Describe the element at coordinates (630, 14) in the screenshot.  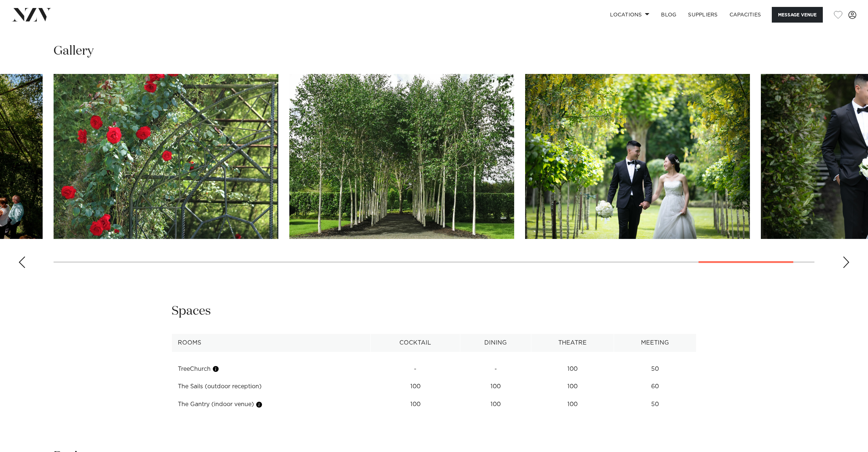
I see `a: Locations` at that location.